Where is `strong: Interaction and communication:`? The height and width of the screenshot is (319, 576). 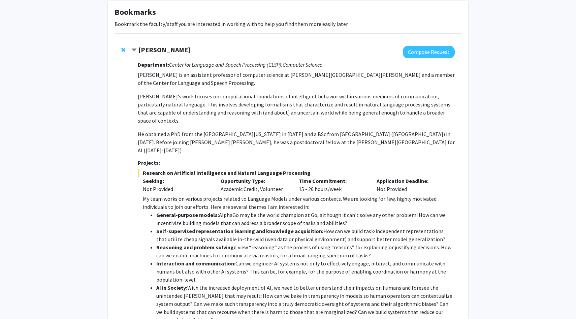
strong: Interaction and communication: is located at coordinates (196, 263).